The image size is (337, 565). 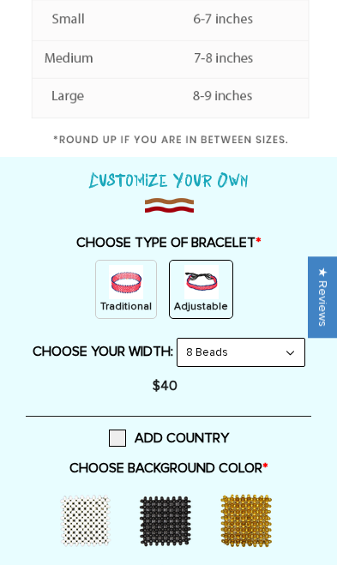 I want to click on label: CHOOSE TYPE OF BRACELET, so click(x=168, y=243).